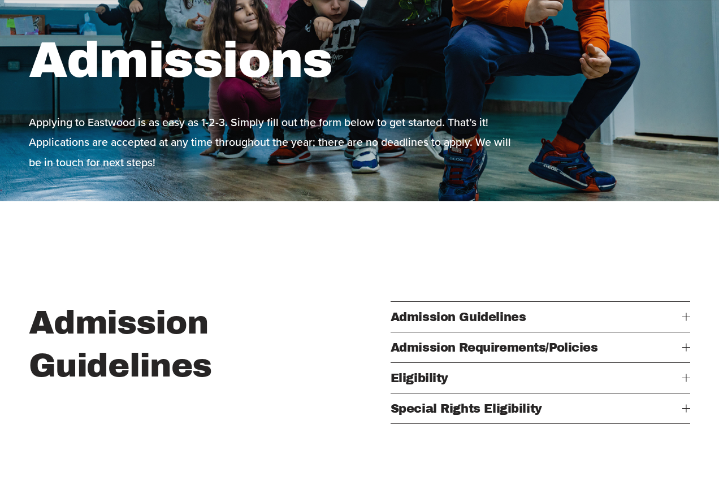 The width and height of the screenshot is (719, 489). What do you see at coordinates (536, 377) in the screenshot?
I see `span: Eligibility` at bounding box center [536, 377].